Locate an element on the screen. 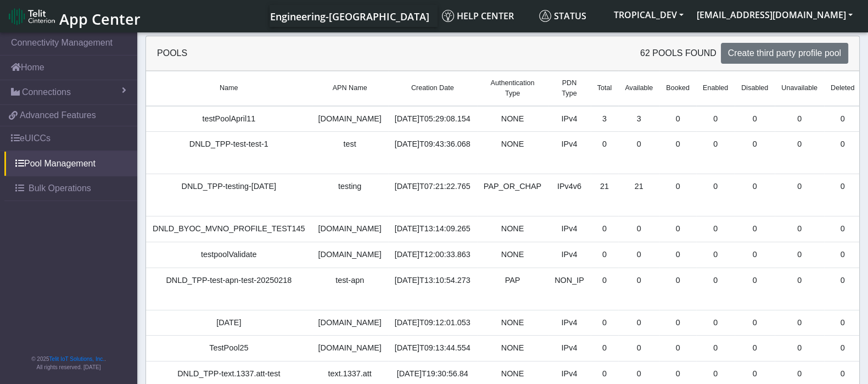 This screenshot has height=384, width=868. span: Available is located at coordinates (638, 88).